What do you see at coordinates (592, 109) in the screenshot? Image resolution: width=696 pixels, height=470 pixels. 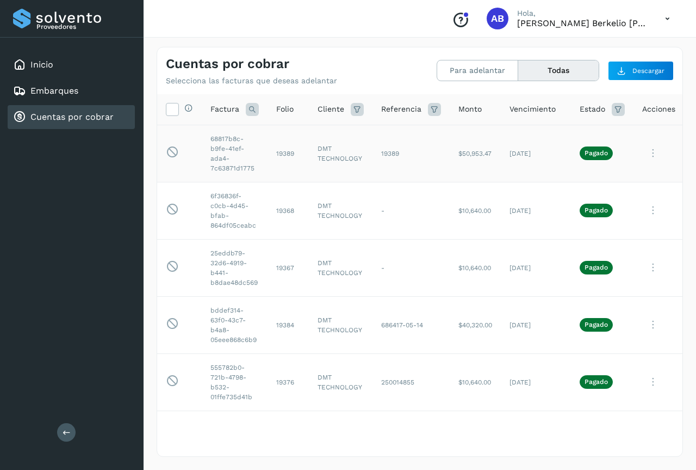 I see `span: Estado` at bounding box center [592, 109].